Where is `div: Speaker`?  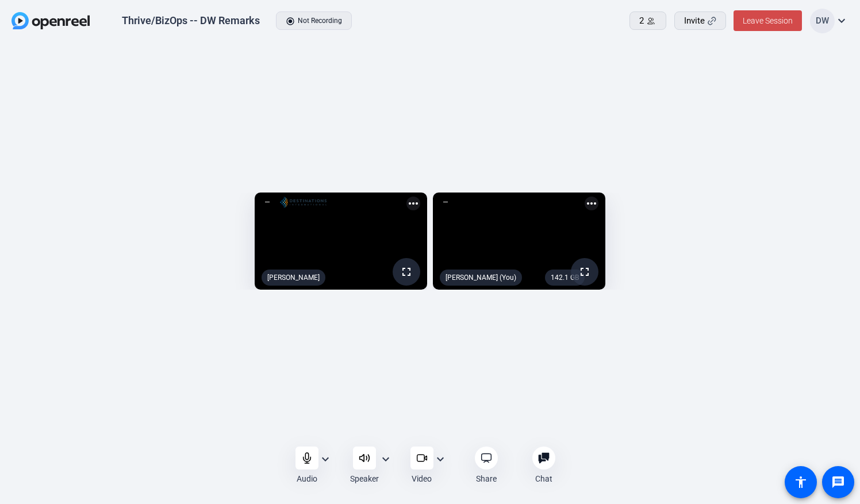
div: Speaker is located at coordinates (365, 479).